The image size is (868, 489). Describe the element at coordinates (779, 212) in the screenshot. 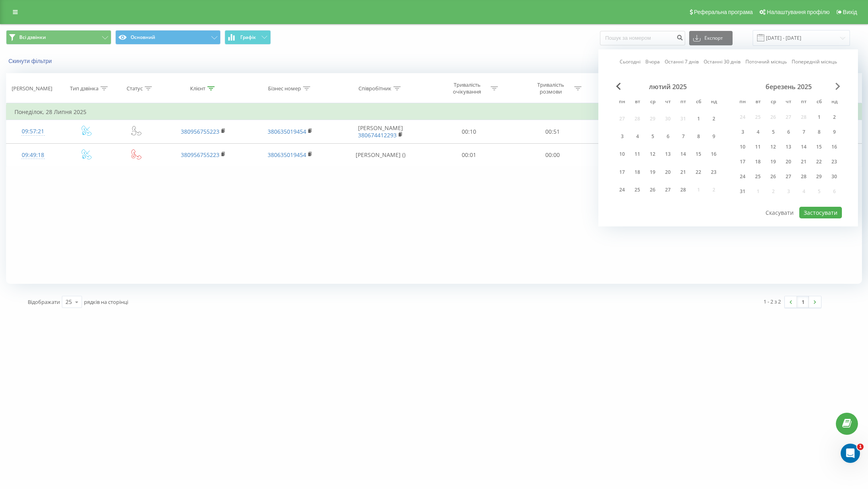

I see `button: Скасувати` at that location.